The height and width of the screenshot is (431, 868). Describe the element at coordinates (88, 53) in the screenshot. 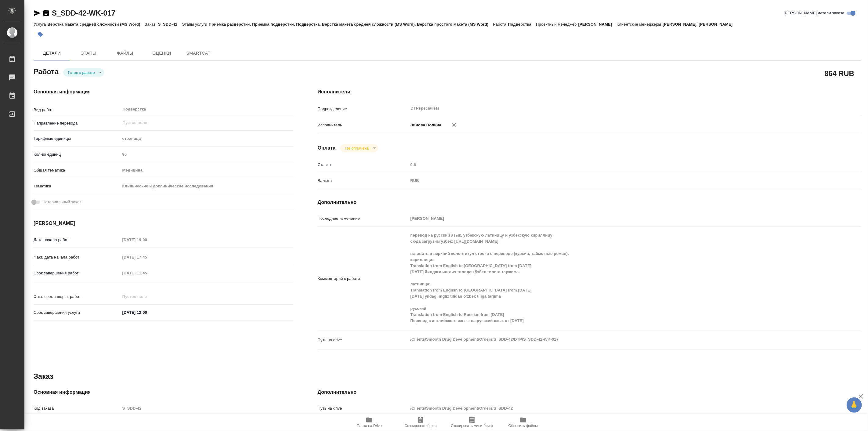

I see `span: Этапы` at that location.